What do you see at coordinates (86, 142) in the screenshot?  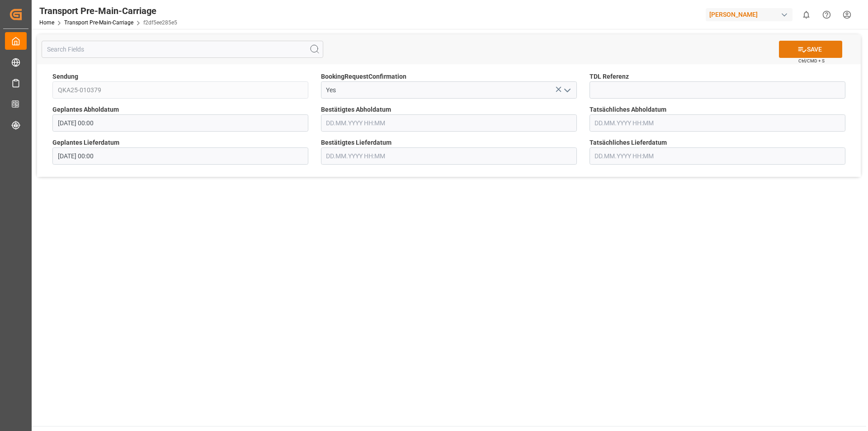 I see `span: Geplantes Lieferdatum` at bounding box center [86, 142].